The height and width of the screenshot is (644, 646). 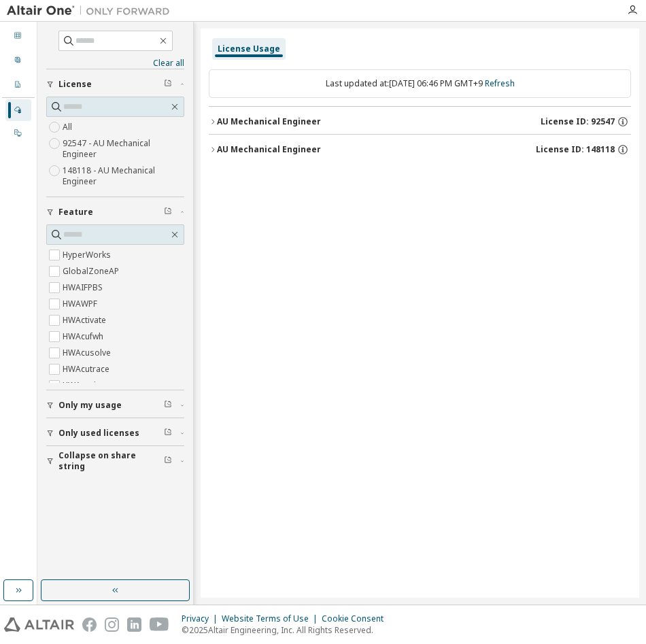 What do you see at coordinates (68, 127) in the screenshot?
I see `label: All` at bounding box center [68, 127].